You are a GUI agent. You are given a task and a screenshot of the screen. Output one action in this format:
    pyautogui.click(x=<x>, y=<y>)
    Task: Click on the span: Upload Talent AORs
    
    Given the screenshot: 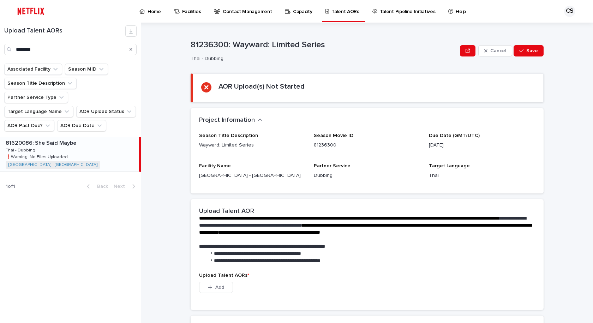 What is the action you would take?
    pyautogui.click(x=224, y=275)
    